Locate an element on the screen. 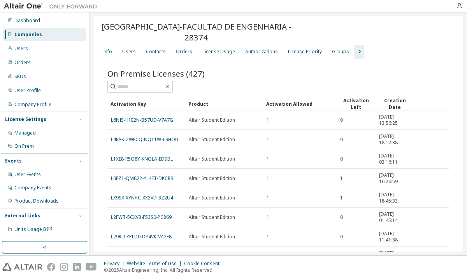 The height and width of the screenshot is (278, 467). div: On Prem is located at coordinates (24, 146).